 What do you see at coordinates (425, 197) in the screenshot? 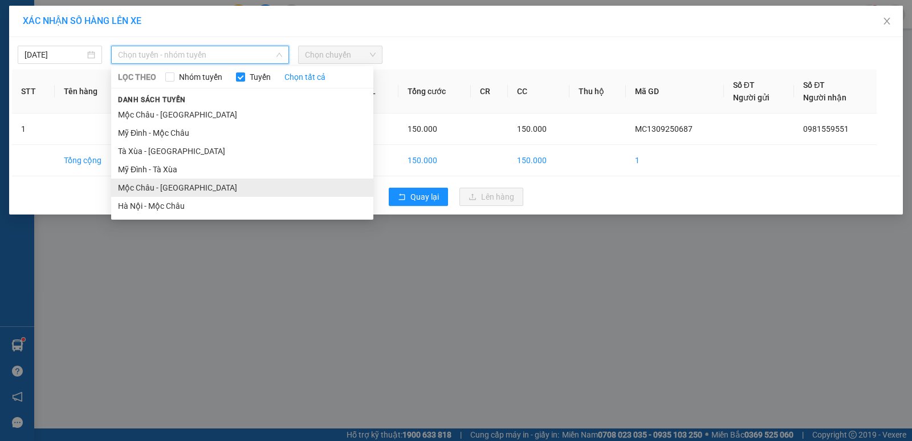
I see `span: Quay lại` at bounding box center [425, 197].